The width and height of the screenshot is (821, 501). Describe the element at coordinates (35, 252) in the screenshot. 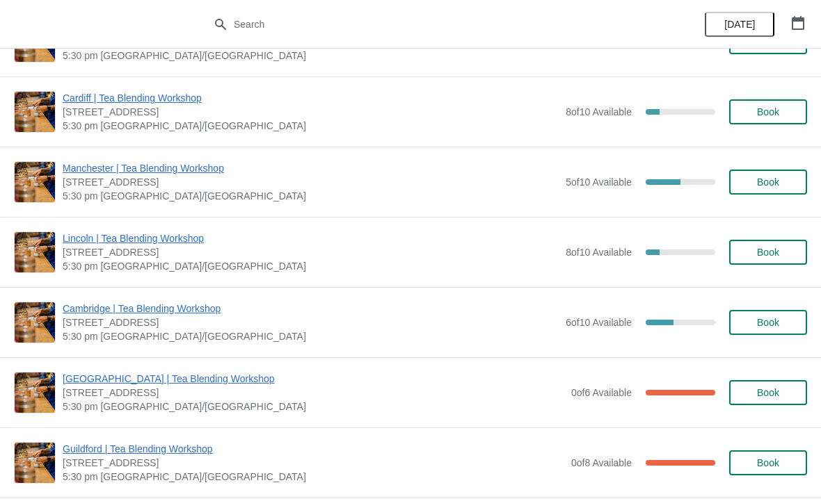

I see `img: Lincoln | Tea Blending Workshop | 30 Sincil Street, Lincoln, LN5 7ET | 5:30 pm Europe/London` at that location.